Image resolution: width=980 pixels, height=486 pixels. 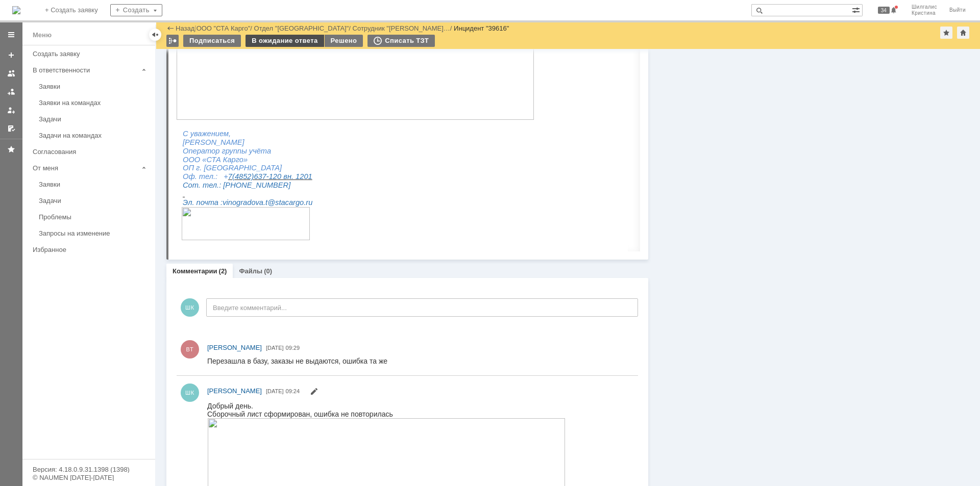 I want to click on div: Добавить в избранное, so click(x=946, y=32).